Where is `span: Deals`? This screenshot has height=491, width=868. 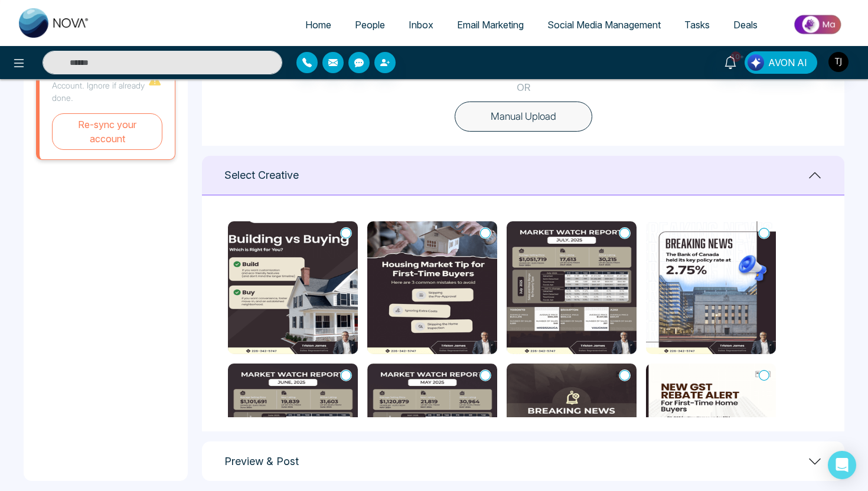
span: Deals is located at coordinates (745, 25).